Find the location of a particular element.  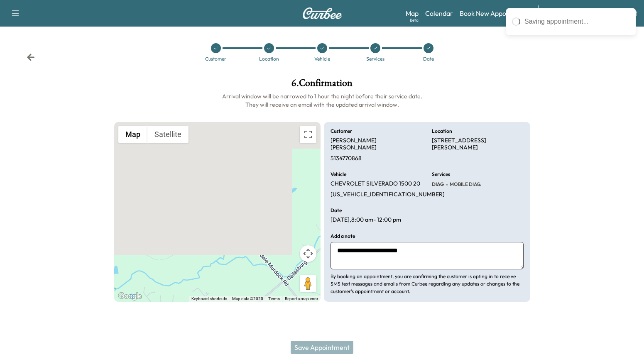

span: DIAG is located at coordinates (437, 184).